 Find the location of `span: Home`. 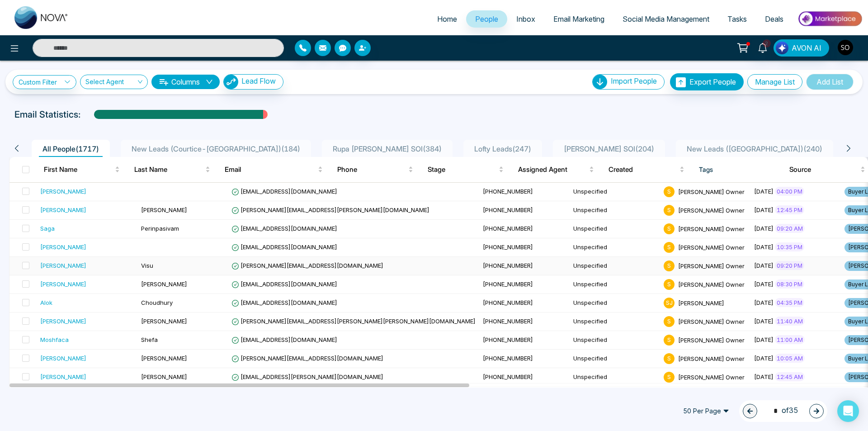

span: Home is located at coordinates (447, 19).